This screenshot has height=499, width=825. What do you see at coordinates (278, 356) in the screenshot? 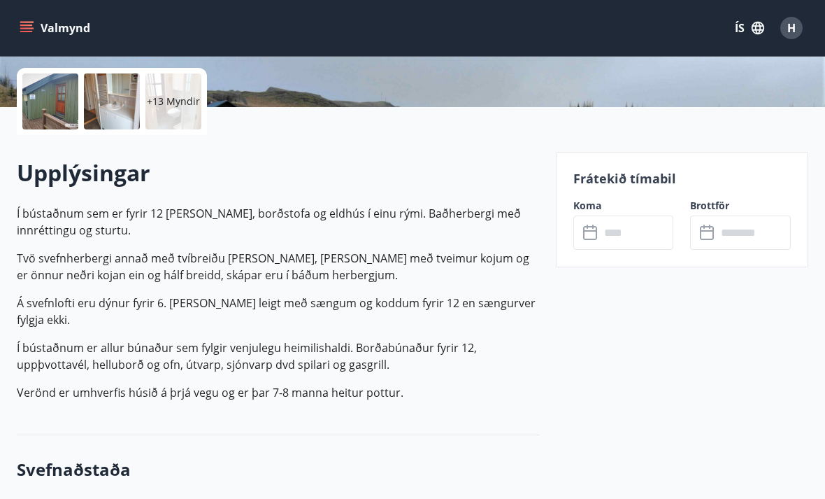
I see `p: Í bústaðnum er allur búnaður sem fylgir venjulegu heimilishaldi. Borðabúnaður fyrir 12, uppþvotta...` at bounding box center [278, 356].